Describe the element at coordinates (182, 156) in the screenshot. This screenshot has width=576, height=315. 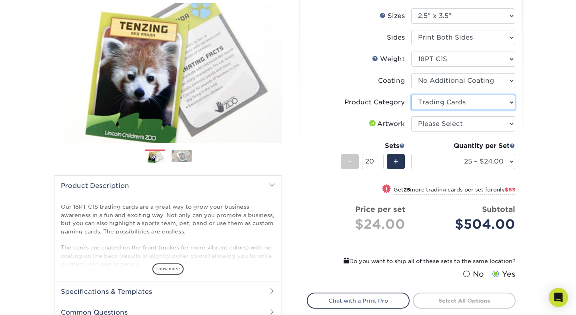
I see `img: Trading Cards 02` at that location.